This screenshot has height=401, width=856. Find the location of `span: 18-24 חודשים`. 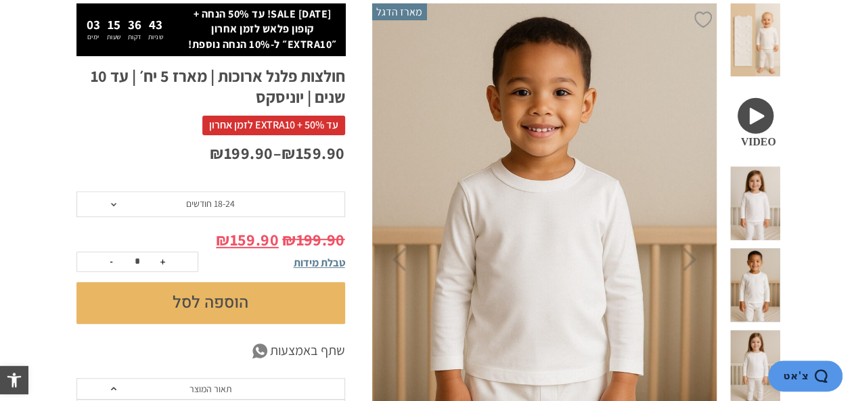

span: 18-24 חודשים is located at coordinates (211, 204).